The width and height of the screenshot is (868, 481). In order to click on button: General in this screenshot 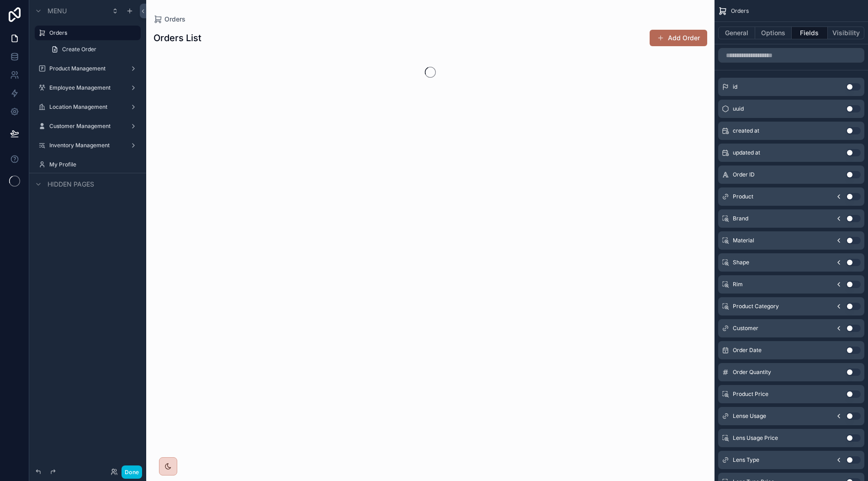, I will do `click(737, 33)`.